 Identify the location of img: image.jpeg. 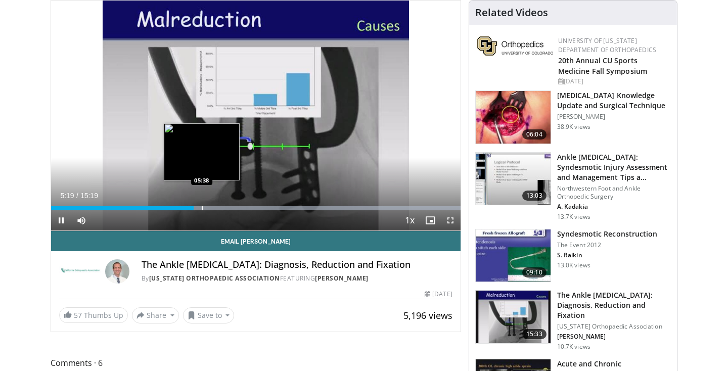
(202, 152).